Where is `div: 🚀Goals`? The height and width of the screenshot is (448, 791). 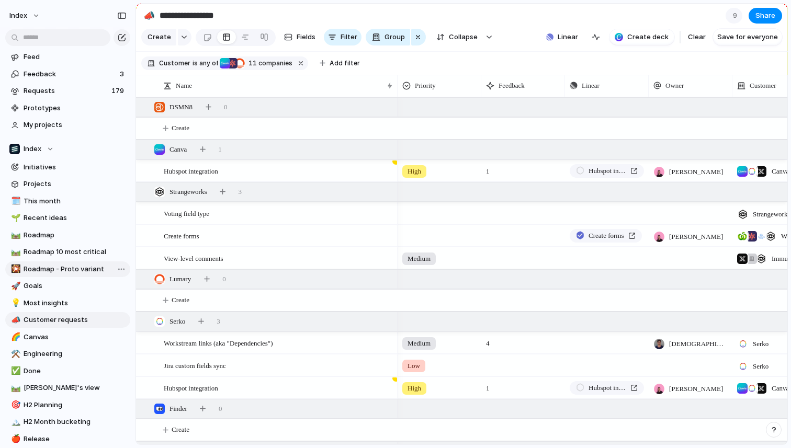 div: 🚀Goals is located at coordinates (67, 286).